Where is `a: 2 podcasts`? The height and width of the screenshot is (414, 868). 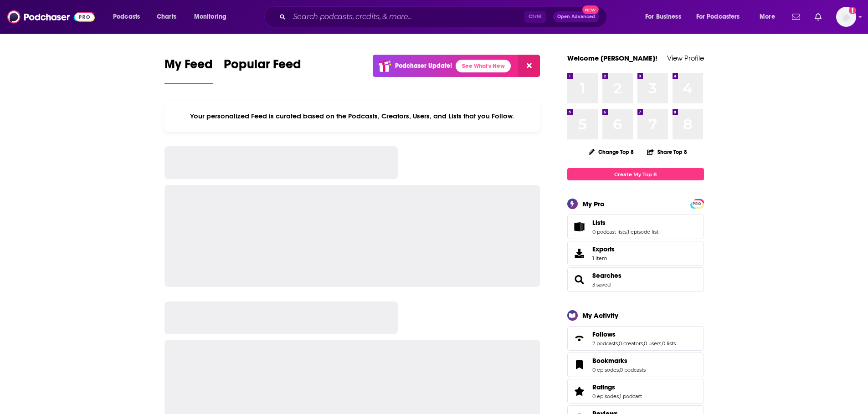 a: 2 podcasts is located at coordinates (605, 343).